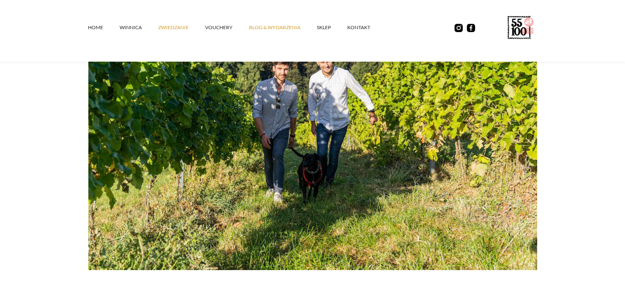 This screenshot has height=300, width=625. What do you see at coordinates (182, 28) in the screenshot?
I see `a: ZWIEDZANIE` at bounding box center [182, 28].